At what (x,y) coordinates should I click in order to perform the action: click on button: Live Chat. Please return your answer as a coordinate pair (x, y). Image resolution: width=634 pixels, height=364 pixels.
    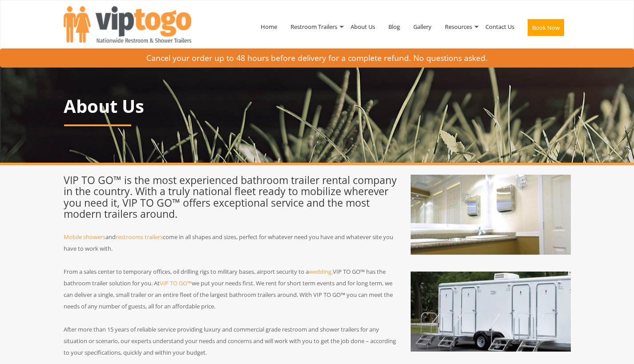
    Looking at the image, I should click on (616, 346).